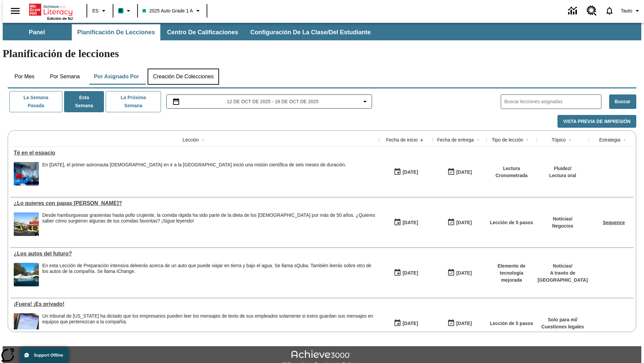 This screenshot has width=644, height=363. Describe the element at coordinates (209, 325) in the screenshot. I see `div: Un tribunal de California ha dictado que los empresarios pueden leer los mensajes de texto de sus...` at that location.